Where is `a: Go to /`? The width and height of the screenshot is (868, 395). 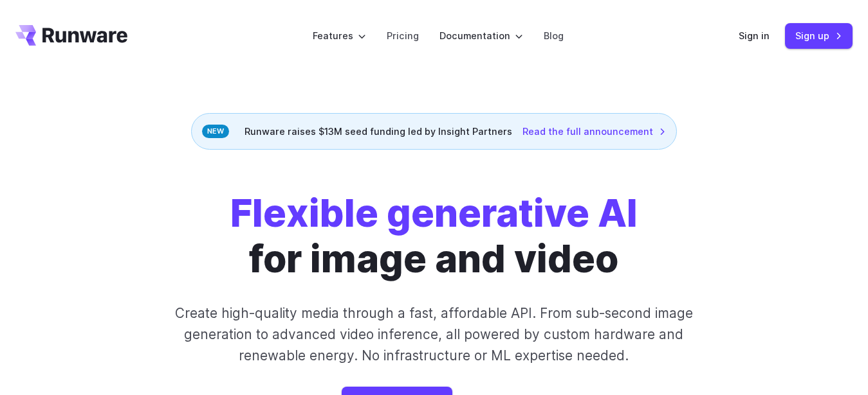 a: Go to / is located at coordinates (71, 36).